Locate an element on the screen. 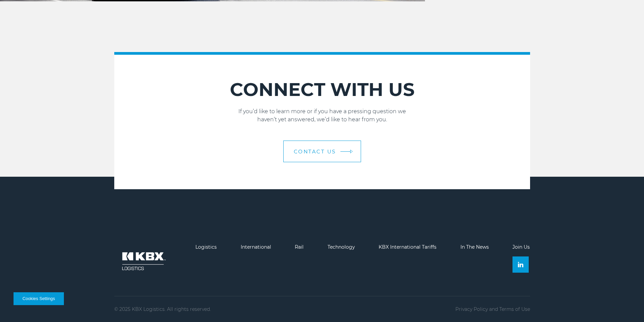  button: Cookies Settings is located at coordinates (39, 299).